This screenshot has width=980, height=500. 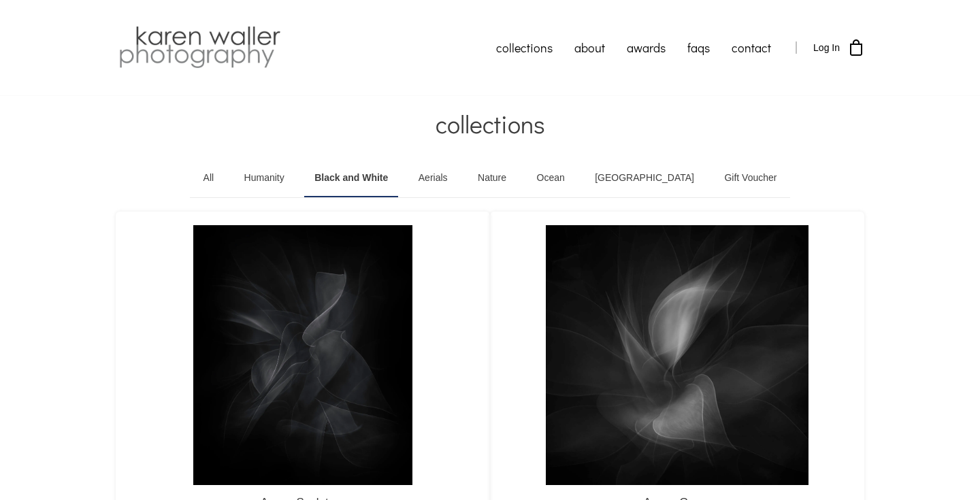 What do you see at coordinates (551, 178) in the screenshot?
I see `a: Ocean` at bounding box center [551, 178].